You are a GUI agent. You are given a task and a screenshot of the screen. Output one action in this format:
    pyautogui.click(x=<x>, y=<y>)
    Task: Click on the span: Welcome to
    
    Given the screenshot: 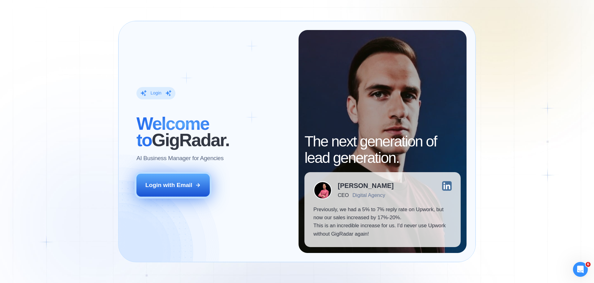 What is the action you would take?
    pyautogui.click(x=173, y=132)
    